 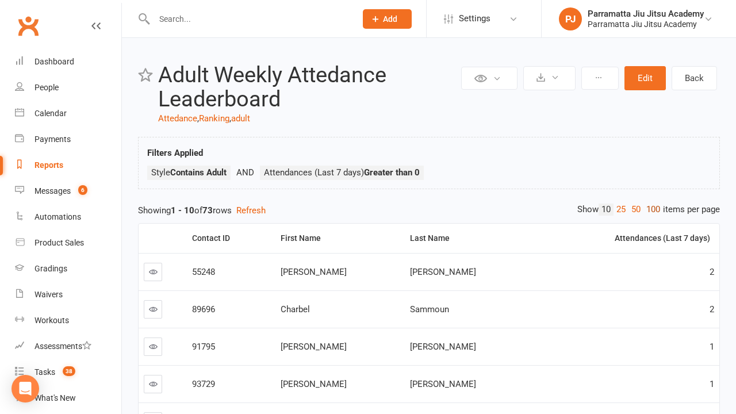 I want to click on span: 55248, so click(x=204, y=272).